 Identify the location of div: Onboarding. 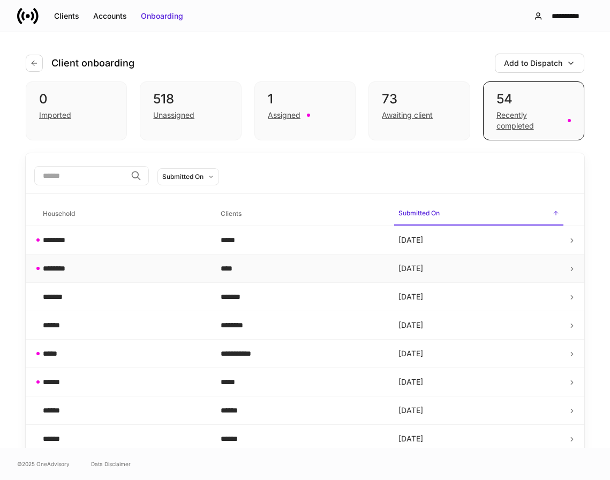
(162, 16).